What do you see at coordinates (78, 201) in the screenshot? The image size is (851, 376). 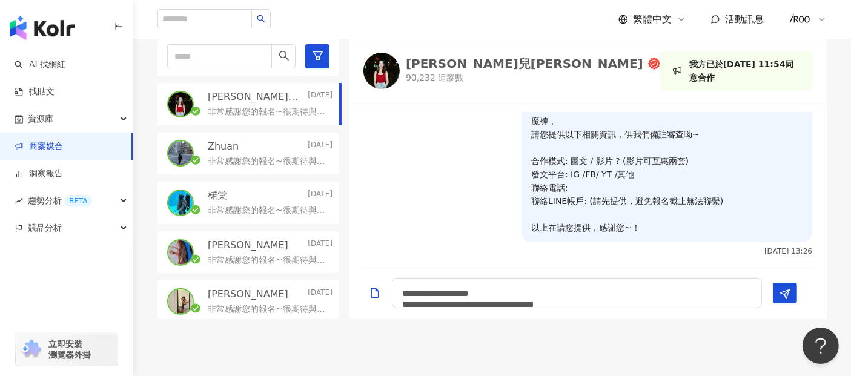 I see `div: BETA` at bounding box center [78, 201].